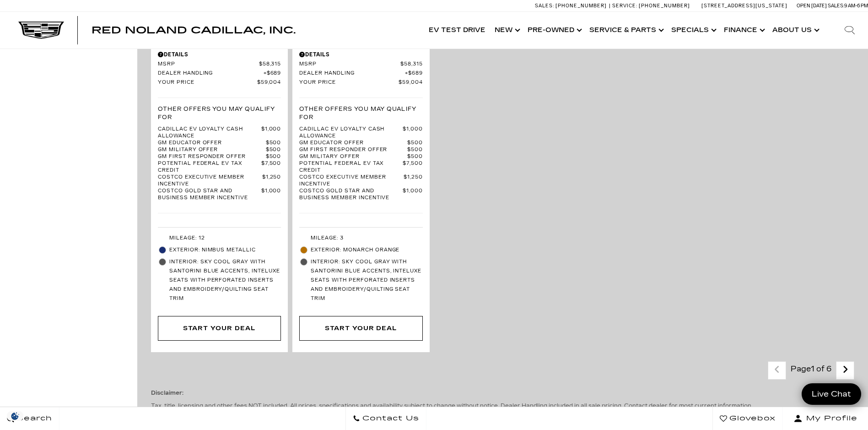 Image resolution: width=868 pixels, height=430 pixels. Describe the element at coordinates (219, 167) in the screenshot. I see `a: Potential Federal EV Tax Credit $7,500` at that location.